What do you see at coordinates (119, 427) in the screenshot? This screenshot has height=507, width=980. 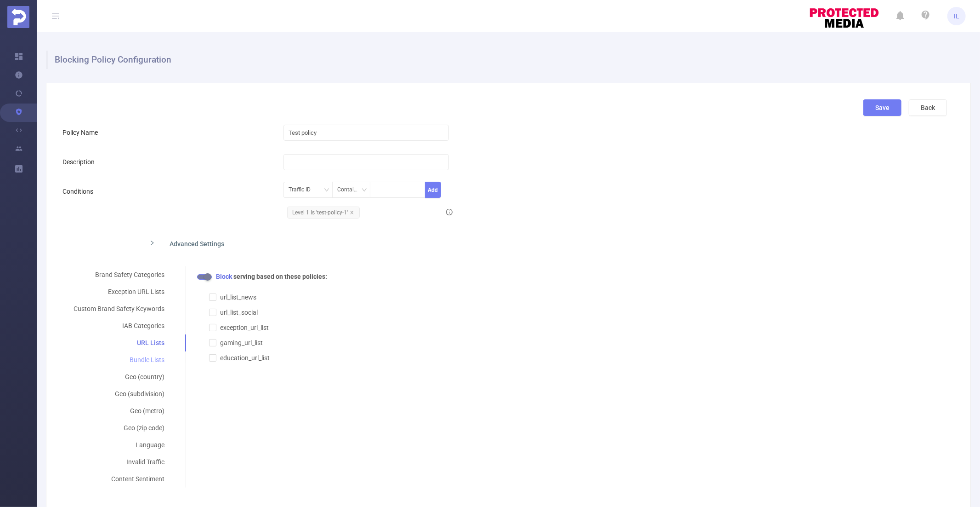 I see `div: Geo (zip code)` at bounding box center [119, 427].